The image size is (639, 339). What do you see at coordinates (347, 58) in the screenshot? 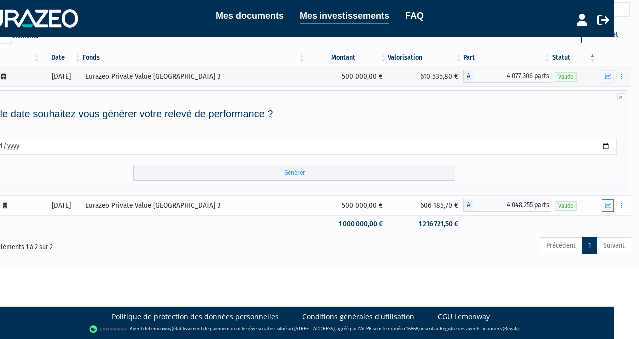
I see `th: Montant: activer pour trier la colonne par ordre croissant` at bounding box center [347, 58].